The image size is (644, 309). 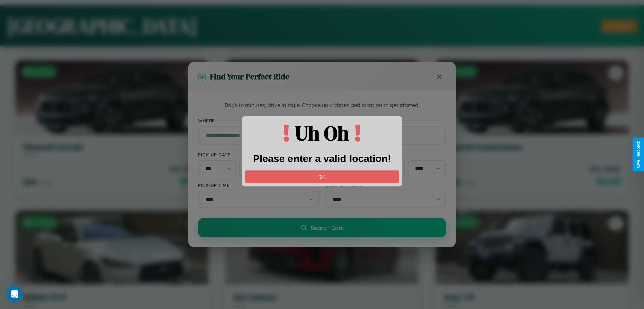 What do you see at coordinates (386, 184) in the screenshot?
I see `label: Drop-off Time` at bounding box center [386, 184].